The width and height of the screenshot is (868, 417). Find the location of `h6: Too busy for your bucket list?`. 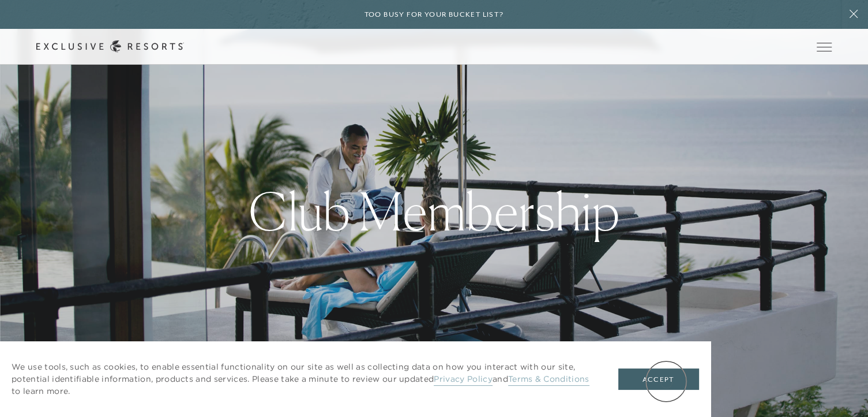

h6: Too busy for your bucket list? is located at coordinates (435, 15).